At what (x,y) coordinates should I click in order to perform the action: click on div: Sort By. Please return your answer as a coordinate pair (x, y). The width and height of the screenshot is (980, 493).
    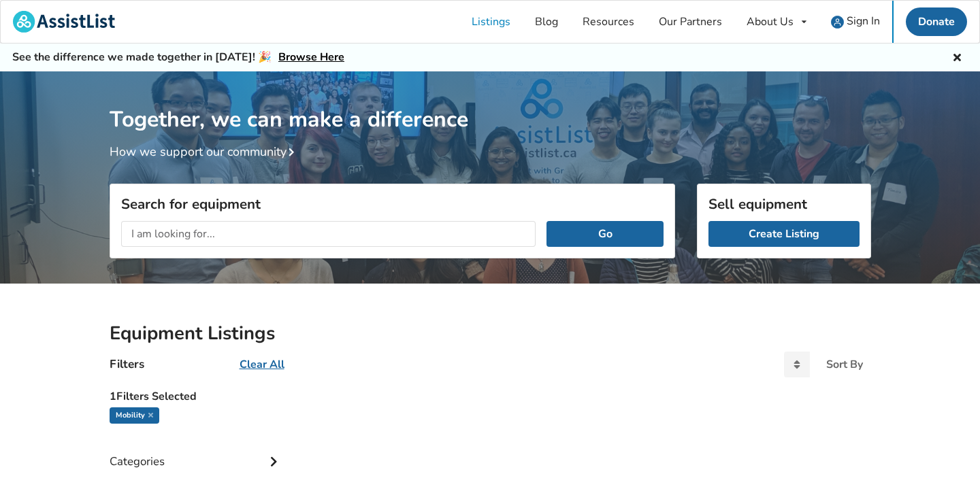
    Looking at the image, I should click on (844, 365).